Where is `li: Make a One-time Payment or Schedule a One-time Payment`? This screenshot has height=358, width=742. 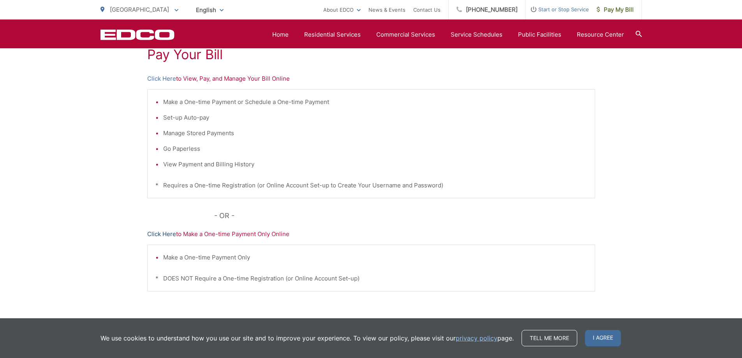
li: Make a One-time Payment or Schedule a One-time Payment is located at coordinates (375, 102).